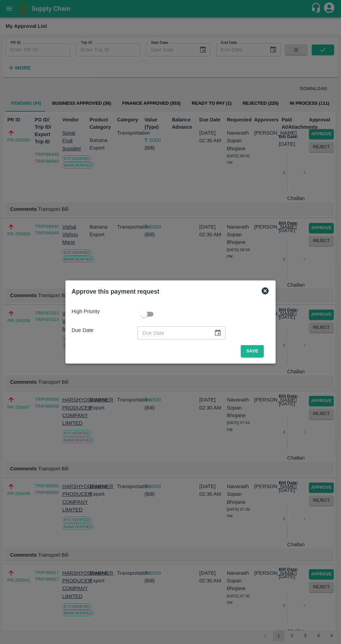  I want to click on button: Choose date, so click(218, 333).